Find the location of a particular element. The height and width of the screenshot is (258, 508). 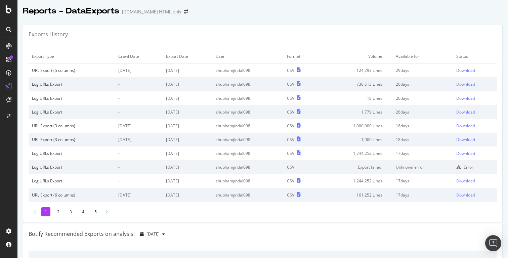

td: Format is located at coordinates (301, 56).